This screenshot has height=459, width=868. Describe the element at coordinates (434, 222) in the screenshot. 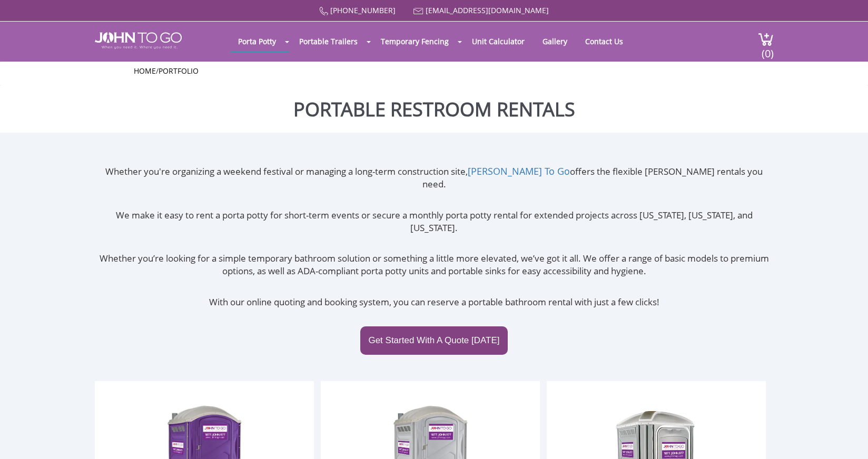

I see `p: We make it easy to rent a porta potty for short-term events or secure a monthly porta potty renta...` at that location.